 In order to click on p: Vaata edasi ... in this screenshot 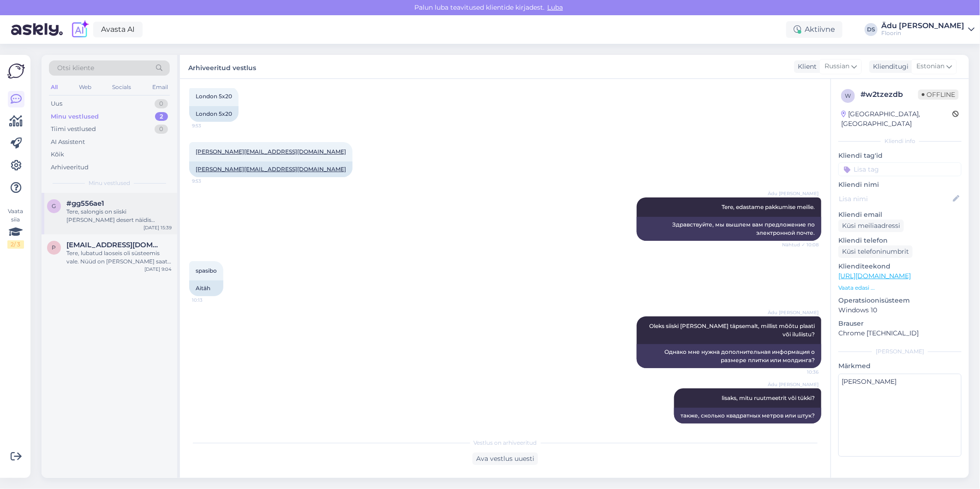, I will do `click(899, 287)`.